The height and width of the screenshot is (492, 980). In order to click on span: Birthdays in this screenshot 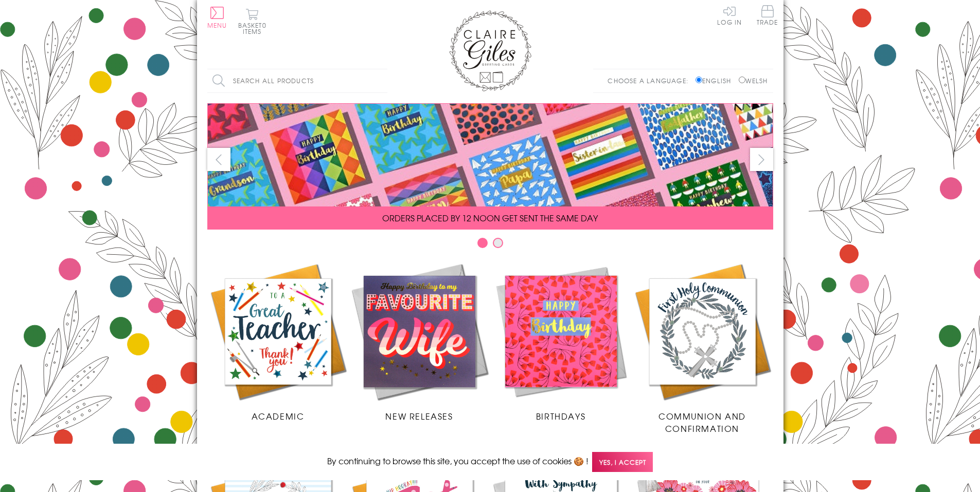, I will do `click(561, 416)`.